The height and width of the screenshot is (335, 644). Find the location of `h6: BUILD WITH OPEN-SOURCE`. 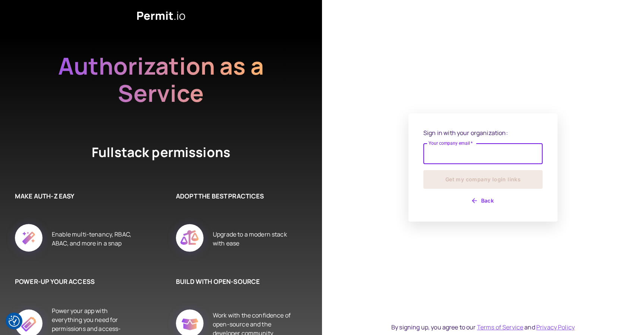

h6: BUILD WITH OPEN-SOURCE is located at coordinates (238, 281).